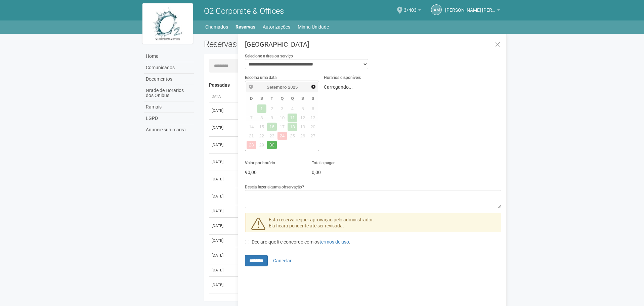 This screenshot has width=644, height=306. What do you see at coordinates (292, 127) in the screenshot?
I see `span: 18` at bounding box center [292, 127].